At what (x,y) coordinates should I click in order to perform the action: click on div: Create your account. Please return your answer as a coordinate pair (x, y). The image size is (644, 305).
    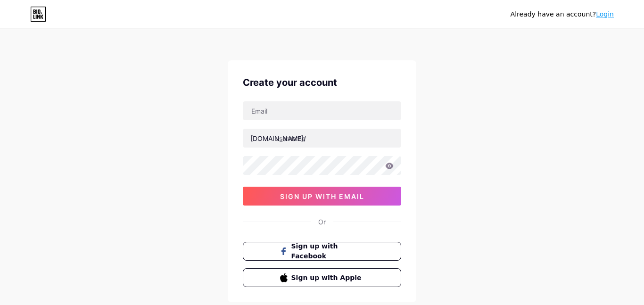
    Looking at the image, I should click on (322, 83).